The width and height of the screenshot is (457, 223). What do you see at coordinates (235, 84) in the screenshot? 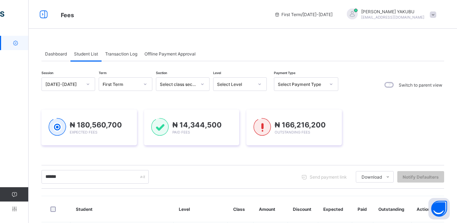
I see `div: Select Level` at bounding box center [235, 84].